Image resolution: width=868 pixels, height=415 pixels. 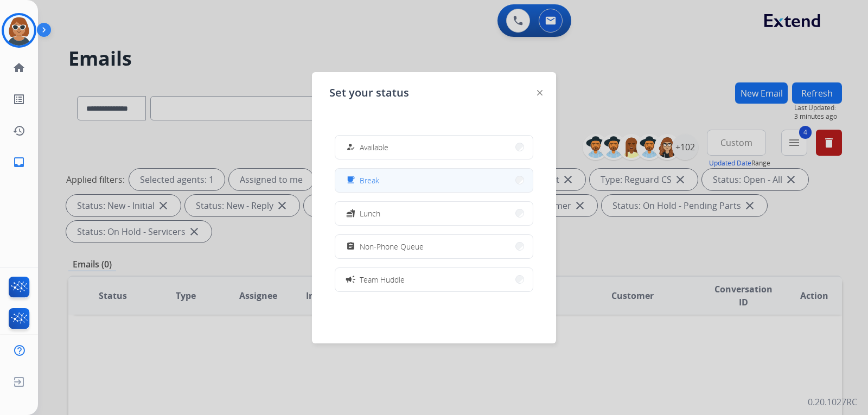 What do you see at coordinates (19, 30) in the screenshot?
I see `img: avatar` at bounding box center [19, 30].